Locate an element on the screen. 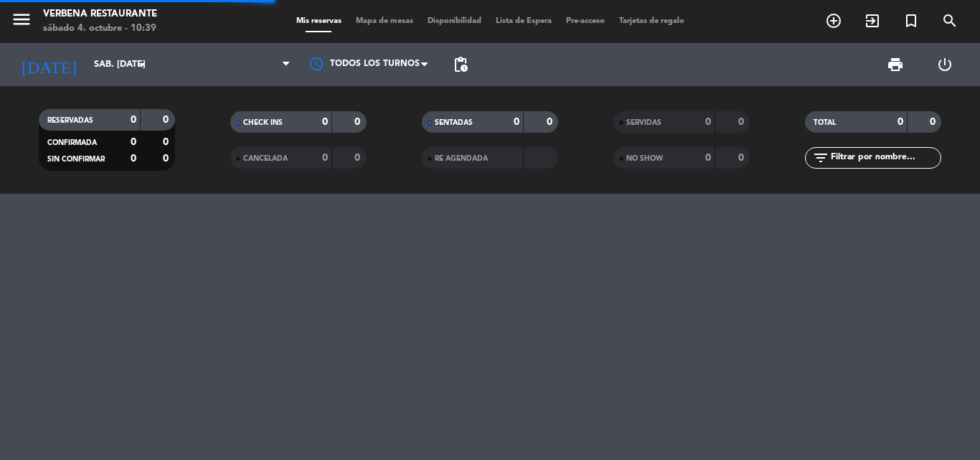  span: RE AGENDADA is located at coordinates (461, 158).